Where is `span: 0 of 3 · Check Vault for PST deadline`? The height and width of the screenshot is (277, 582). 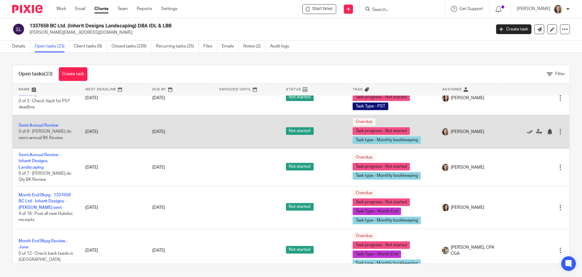 span: 0 of 3 · Check Vault for PST deadline is located at coordinates (44, 104).